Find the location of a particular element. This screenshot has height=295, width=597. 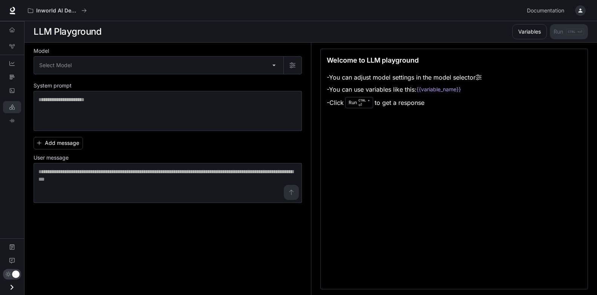

button: Variables is located at coordinates (530, 32).